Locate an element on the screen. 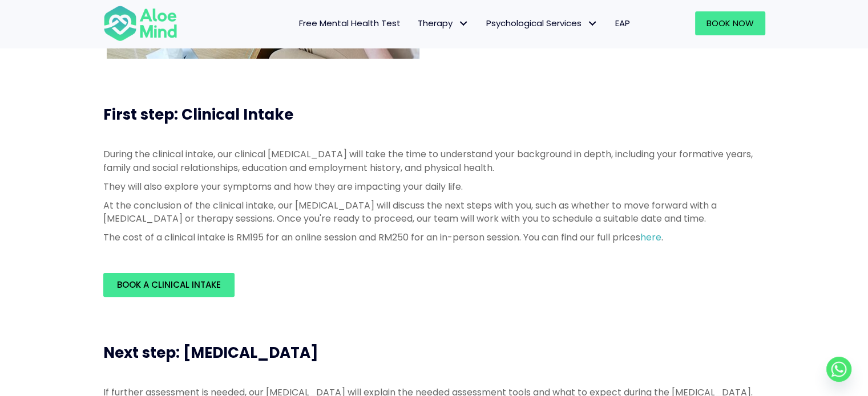 Image resolution: width=868 pixels, height=396 pixels. a: here is located at coordinates (650, 237).